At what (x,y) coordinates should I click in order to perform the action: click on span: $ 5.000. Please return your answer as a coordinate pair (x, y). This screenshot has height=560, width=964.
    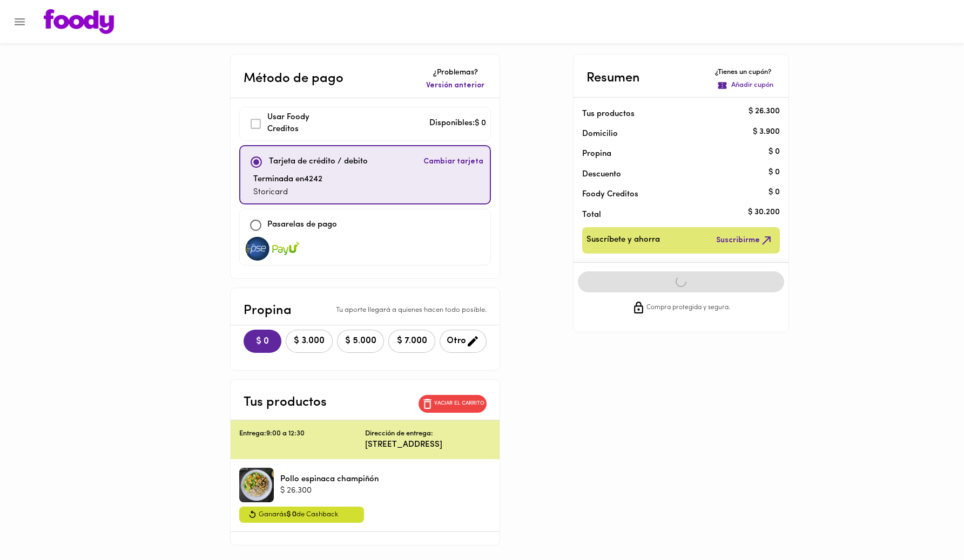
    Looking at the image, I should click on (360, 341).